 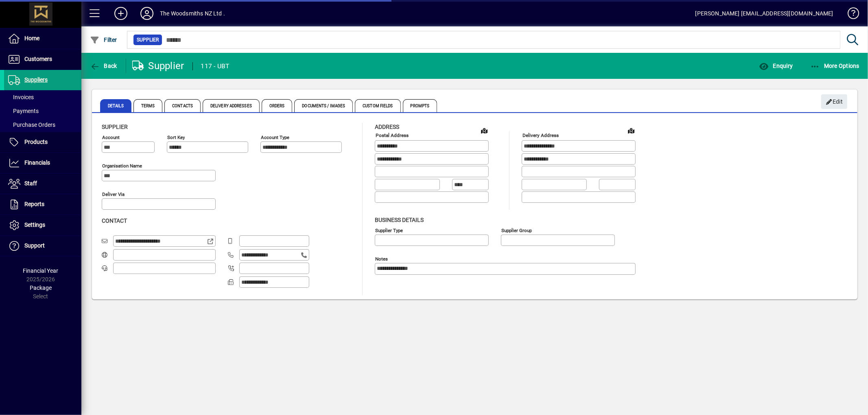 What do you see at coordinates (103, 66) in the screenshot?
I see `app-page-header-button: Back` at bounding box center [103, 66].